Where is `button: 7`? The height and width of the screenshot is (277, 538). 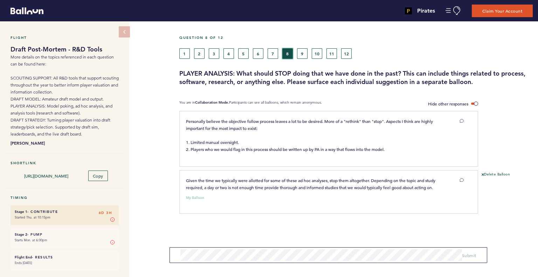
button: 7 is located at coordinates (273, 54).